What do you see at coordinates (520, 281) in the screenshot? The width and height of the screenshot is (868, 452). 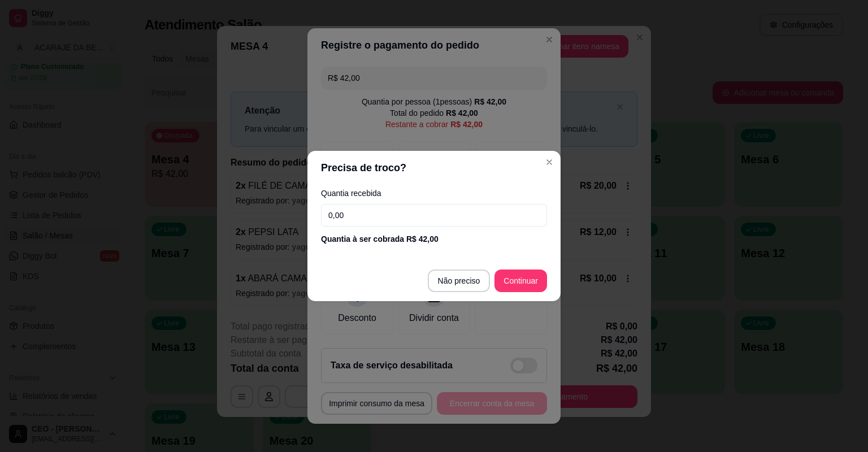 I see `button: Continuar` at bounding box center [520, 281].